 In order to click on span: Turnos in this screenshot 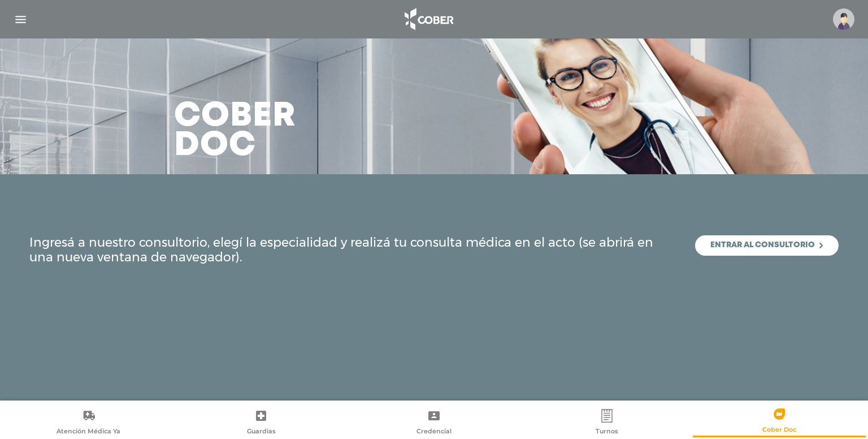, I will do `click(607, 432)`.